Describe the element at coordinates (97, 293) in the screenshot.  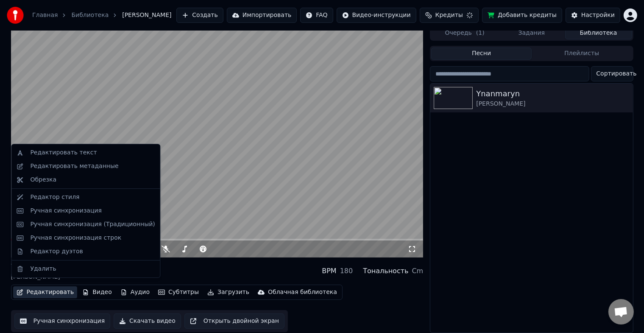
I see `button: Видео` at that location.